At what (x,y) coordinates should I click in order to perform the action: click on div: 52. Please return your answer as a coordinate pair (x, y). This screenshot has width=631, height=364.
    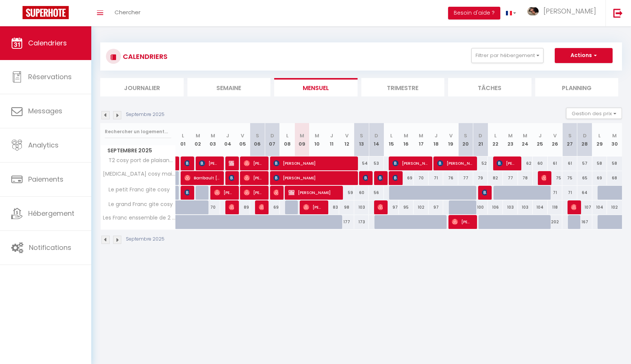
    Looking at the image, I should click on (481, 163).